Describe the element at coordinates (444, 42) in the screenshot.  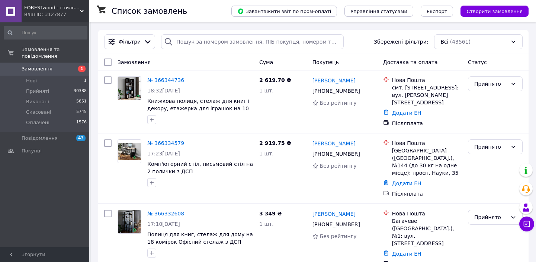
I see `span: Всі` at that location.